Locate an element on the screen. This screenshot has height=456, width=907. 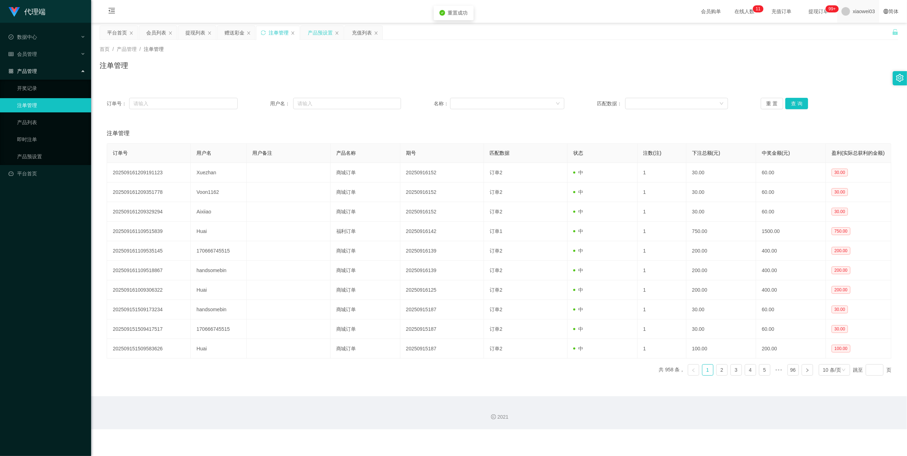
img: logo.9652507e.png is located at coordinates (14, 12).